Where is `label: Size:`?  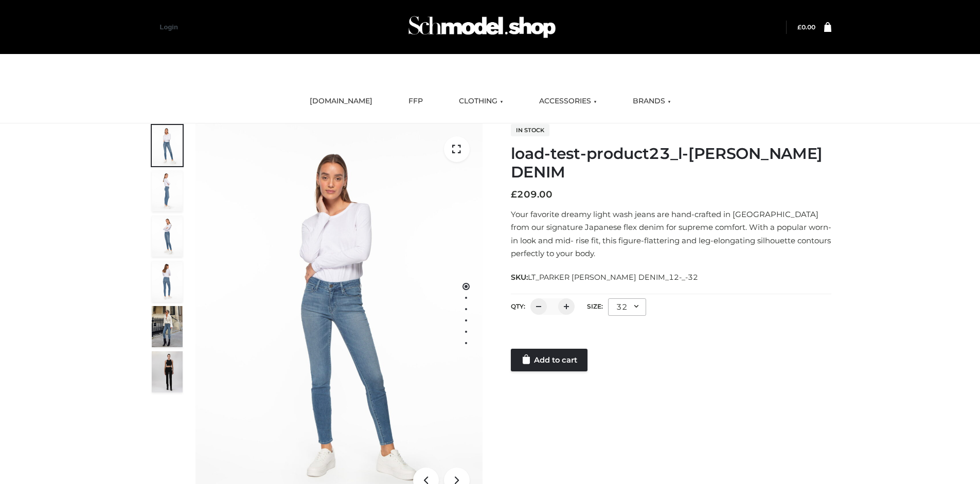 label: Size: is located at coordinates (594, 306).